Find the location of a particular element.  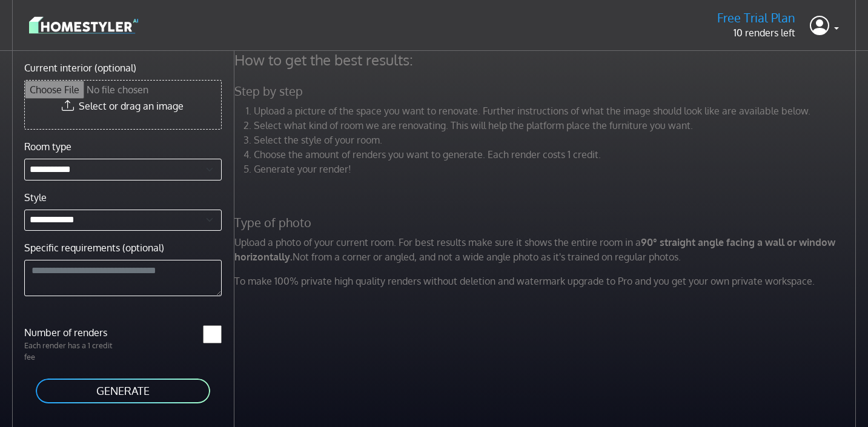

button: GENERATE is located at coordinates (123, 391).